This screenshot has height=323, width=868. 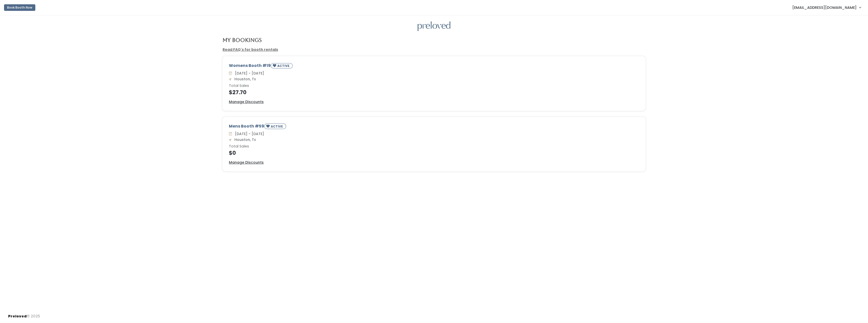 I want to click on div: © 2025, so click(x=24, y=314).